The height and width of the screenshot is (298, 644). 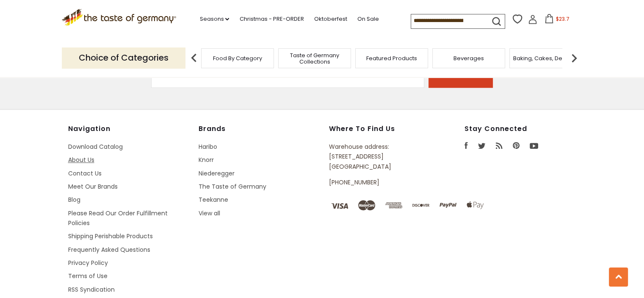 What do you see at coordinates (545, 58) in the screenshot?
I see `a: Baking, Cakes, Desserts` at bounding box center [545, 58].